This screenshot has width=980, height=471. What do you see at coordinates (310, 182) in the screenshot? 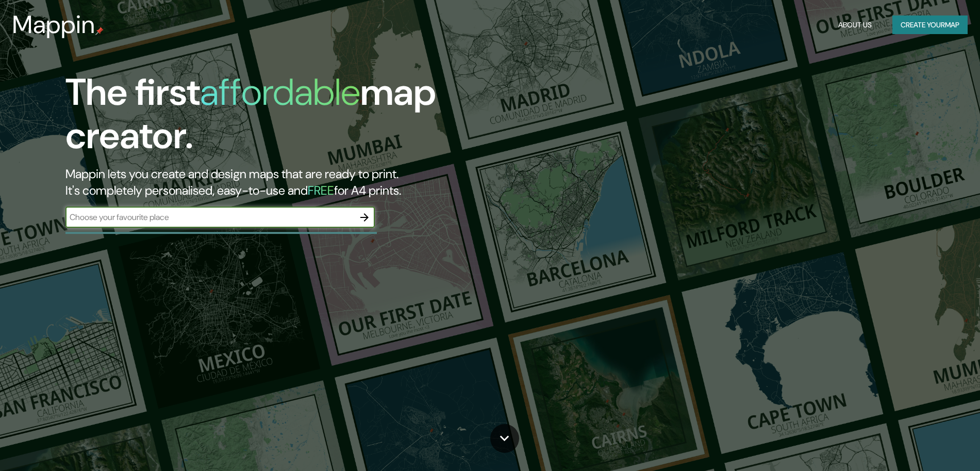
I see `h2: Mappin lets you create and design maps that are ready to print. It's completely personalised, eas...` at bounding box center [310, 182].